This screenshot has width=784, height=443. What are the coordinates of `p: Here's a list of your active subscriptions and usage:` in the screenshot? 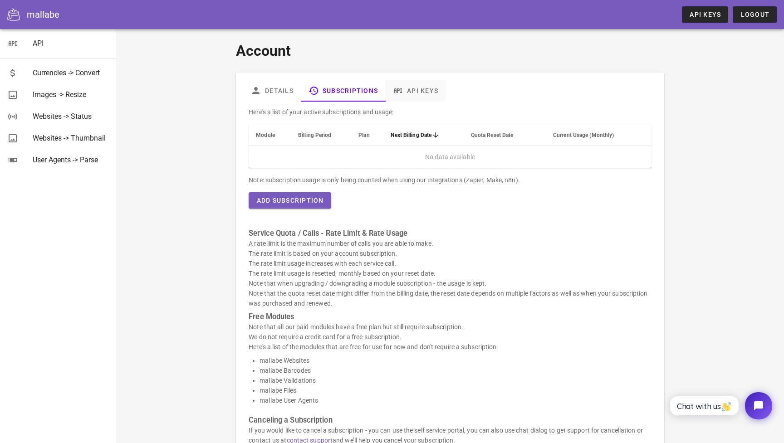 It's located at (450, 112).